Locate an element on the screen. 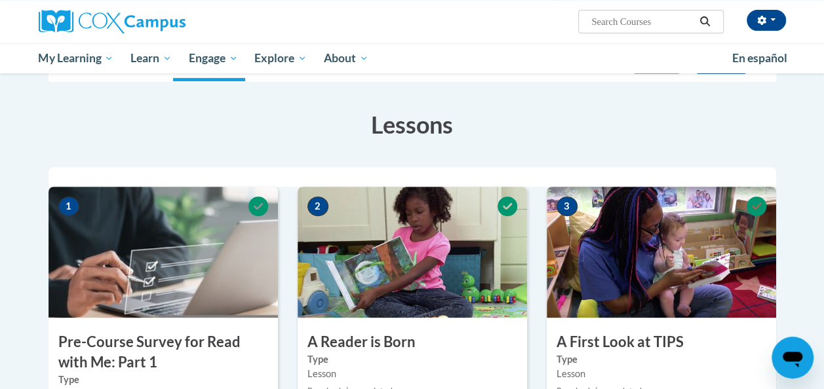 The width and height of the screenshot is (824, 389). div: Main menu is located at coordinates (412, 58).